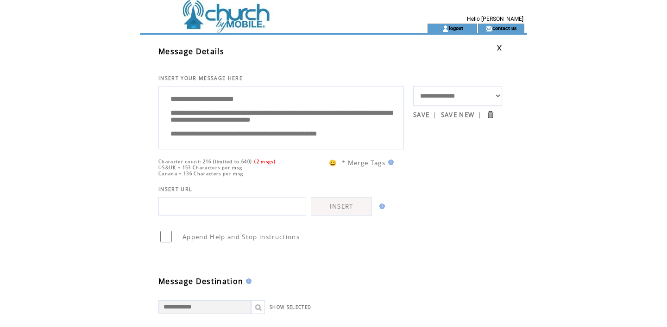 The image size is (667, 327). I want to click on a: INSERT, so click(341, 206).